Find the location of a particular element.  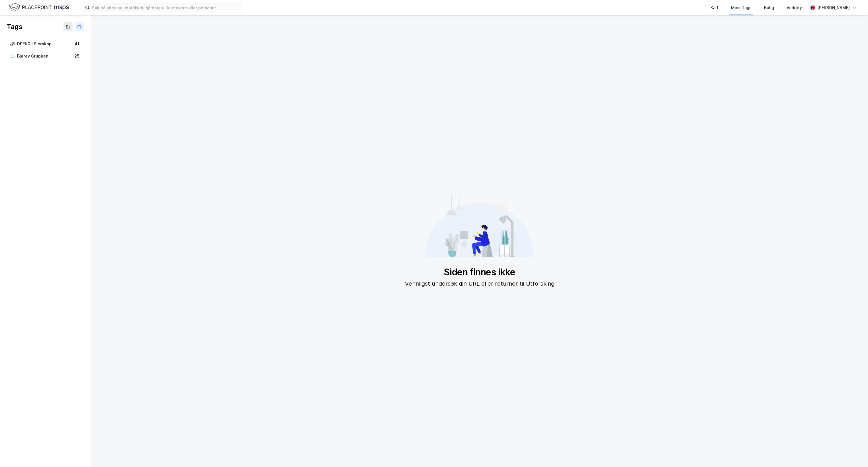

div: DPEND - Eierskap is located at coordinates (44, 44).